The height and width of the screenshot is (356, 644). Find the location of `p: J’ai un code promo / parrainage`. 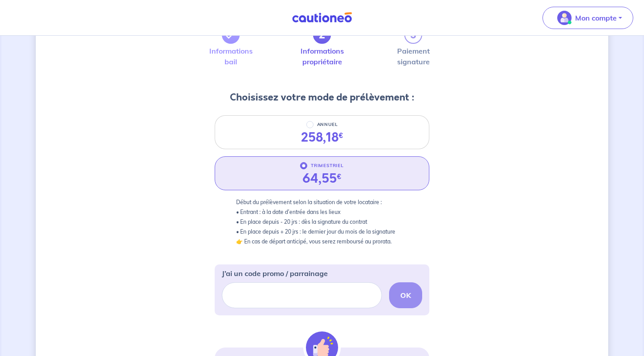

p: J’ai un code promo / parrainage is located at coordinates (274, 274).